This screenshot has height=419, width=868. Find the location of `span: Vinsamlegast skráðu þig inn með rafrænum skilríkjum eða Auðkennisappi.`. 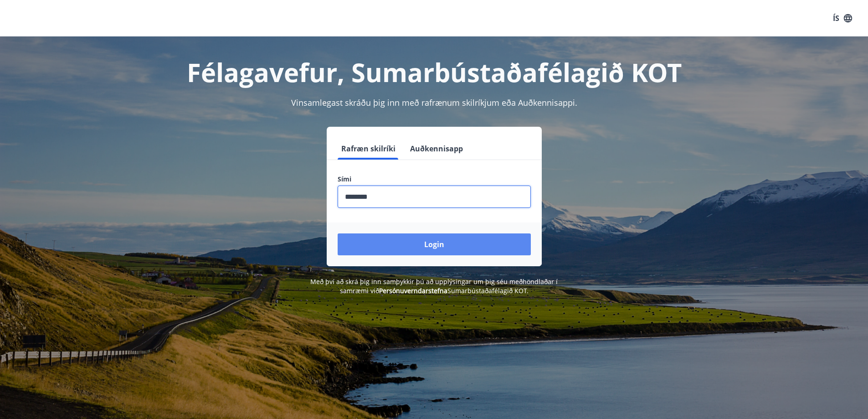

span: Vinsamlegast skráðu þig inn með rafrænum skilríkjum eða Auðkennisappi. is located at coordinates (434, 103).